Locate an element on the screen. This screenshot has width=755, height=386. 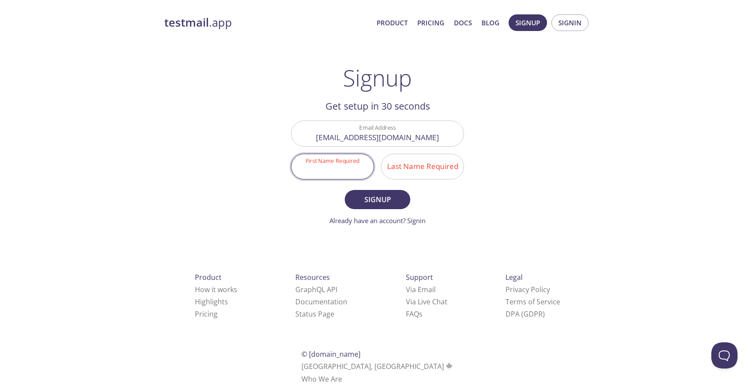
a: Terms of Service is located at coordinates (533, 302).